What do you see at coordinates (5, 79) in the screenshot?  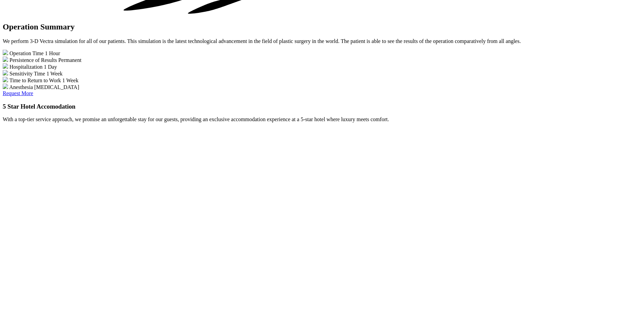 I see `img: summary_5.png` at bounding box center [5, 79].